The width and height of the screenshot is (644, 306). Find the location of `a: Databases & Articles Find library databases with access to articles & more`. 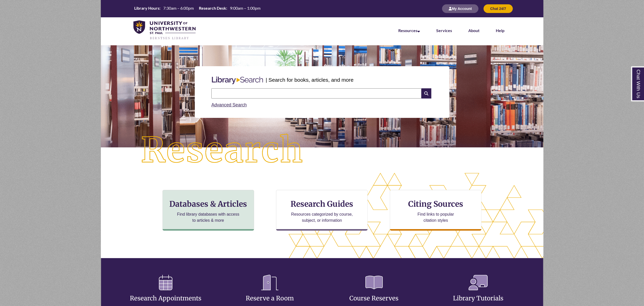

a: Databases & Articles Find library databases with access to articles & more is located at coordinates (208, 210).